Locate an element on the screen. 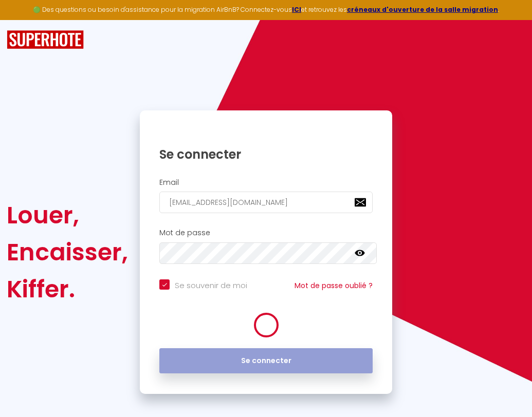  a: Mot de passe oublié ? is located at coordinates (333, 285).